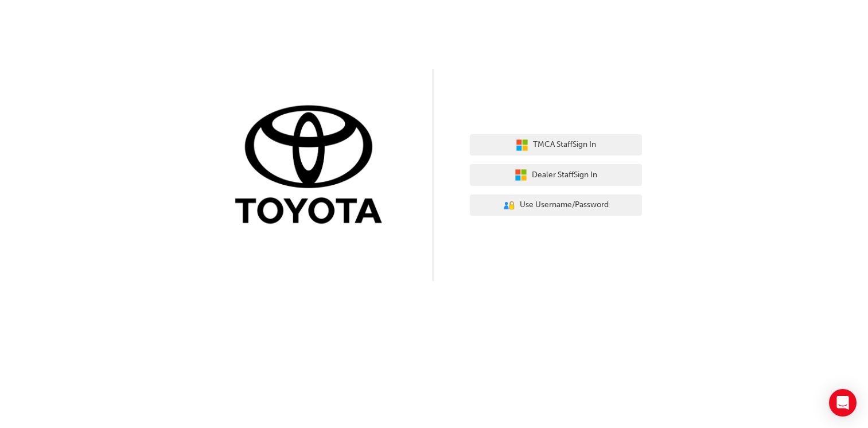 The height and width of the screenshot is (428, 868). What do you see at coordinates (312, 166) in the screenshot?
I see `img: Trak` at bounding box center [312, 166].